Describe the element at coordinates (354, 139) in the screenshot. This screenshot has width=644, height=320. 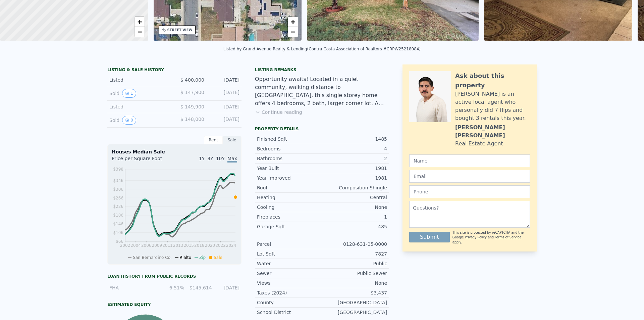
I see `div: 1485` at that location.